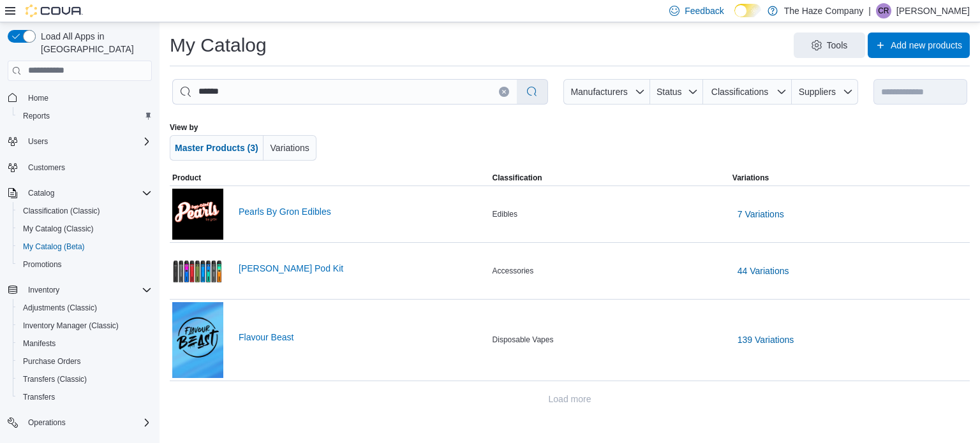 The image size is (980, 443). Describe the element at coordinates (39, 344) in the screenshot. I see `a: Manifests` at that location.